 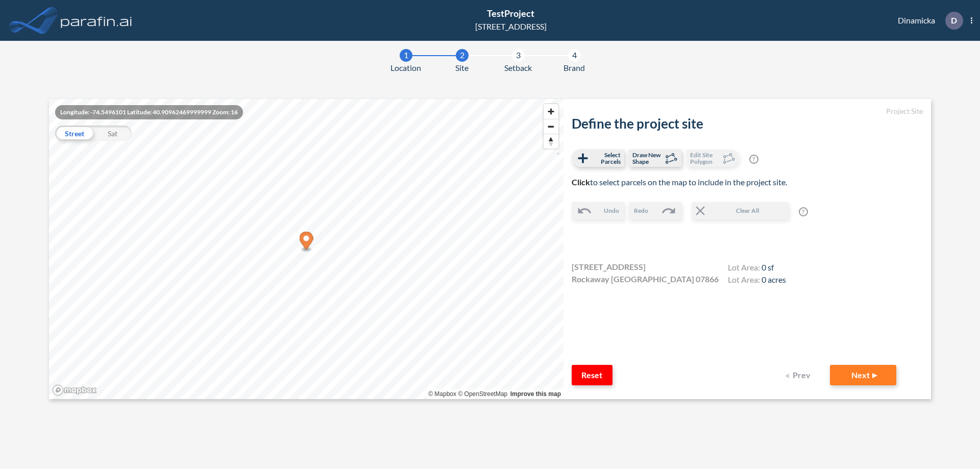 What do you see at coordinates (112, 133) in the screenshot?
I see `div: Sat` at bounding box center [112, 133].